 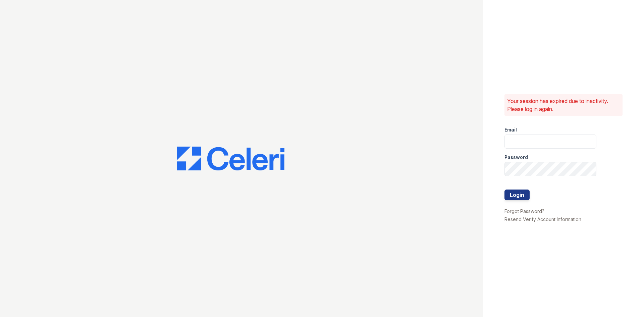 What do you see at coordinates (231, 159) in the screenshot?
I see `img: CE_Logo_Blue-a8612792a0a2168367f1c8372b55b34899dd931a85d93a1a3d3e32e68fde9ad4.png` at bounding box center [231, 159].